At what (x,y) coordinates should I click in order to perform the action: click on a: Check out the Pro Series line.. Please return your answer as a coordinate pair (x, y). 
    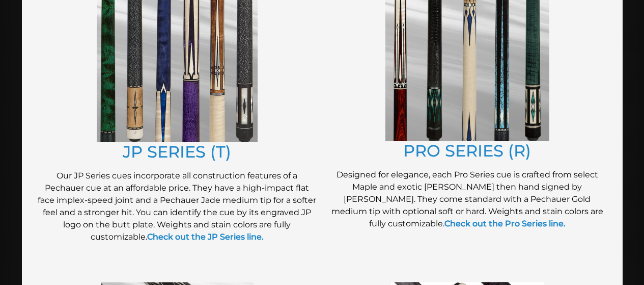
    Looking at the image, I should click on (505, 223).